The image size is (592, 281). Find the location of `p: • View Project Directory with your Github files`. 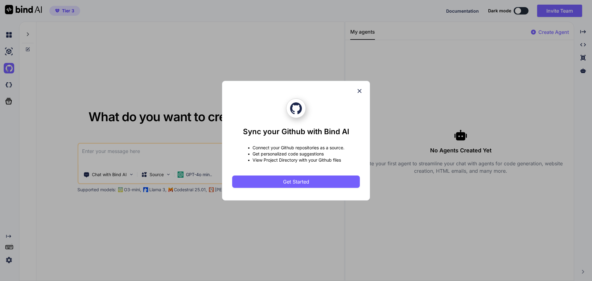

p: • View Project Directory with your Github files is located at coordinates (296, 160).